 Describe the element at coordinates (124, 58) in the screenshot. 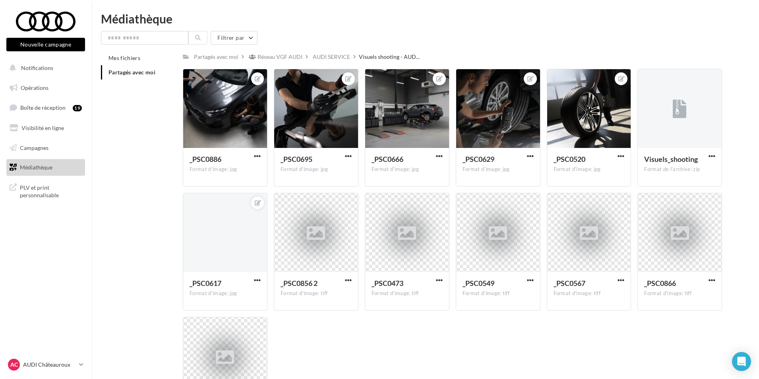

I see `span: Mes fichiers` at that location.